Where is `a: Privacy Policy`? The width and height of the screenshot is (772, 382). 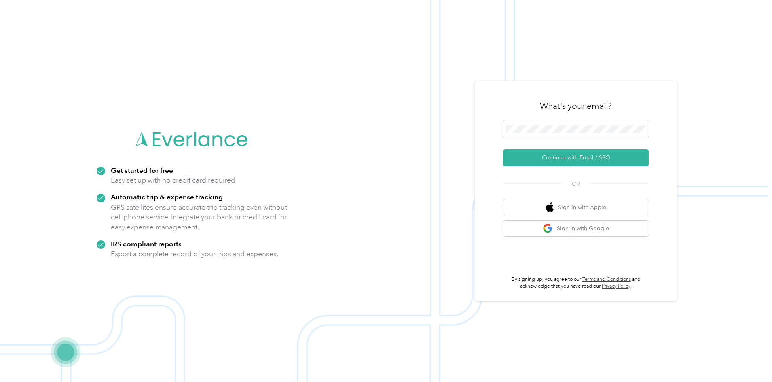 a: Privacy Policy is located at coordinates (616, 286).